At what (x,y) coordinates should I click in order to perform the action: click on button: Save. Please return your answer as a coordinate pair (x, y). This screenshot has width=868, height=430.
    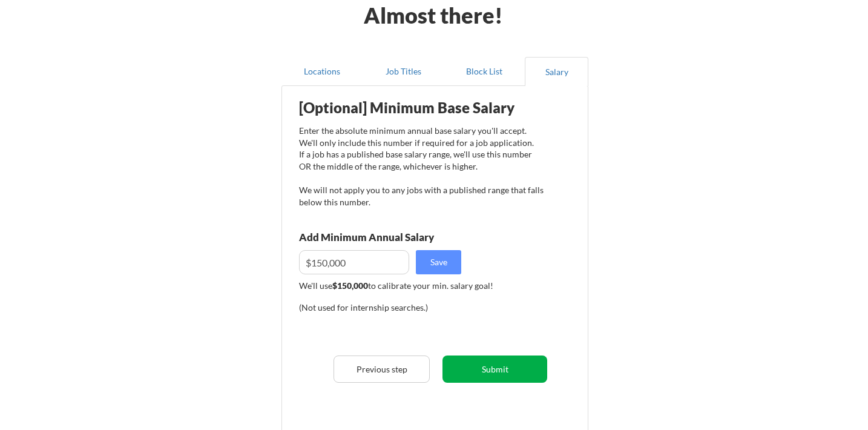
    Looking at the image, I should click on (438, 263).